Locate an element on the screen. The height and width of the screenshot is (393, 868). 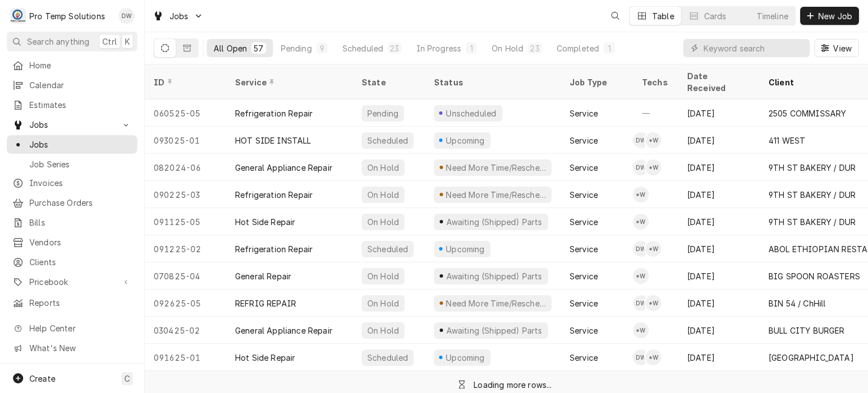
div: General Appliance Repair is located at coordinates (284, 330).